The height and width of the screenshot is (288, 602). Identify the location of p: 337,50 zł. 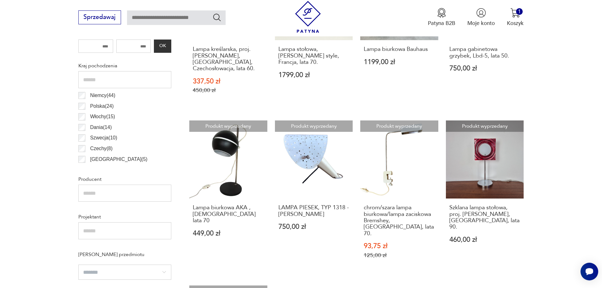
(228, 81).